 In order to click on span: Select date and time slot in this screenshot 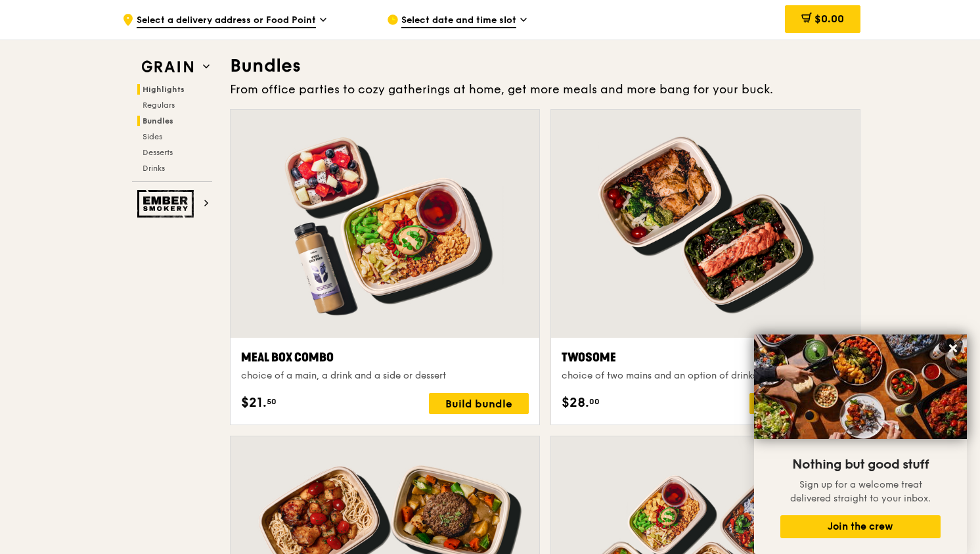, I will do `click(459, 21)`.